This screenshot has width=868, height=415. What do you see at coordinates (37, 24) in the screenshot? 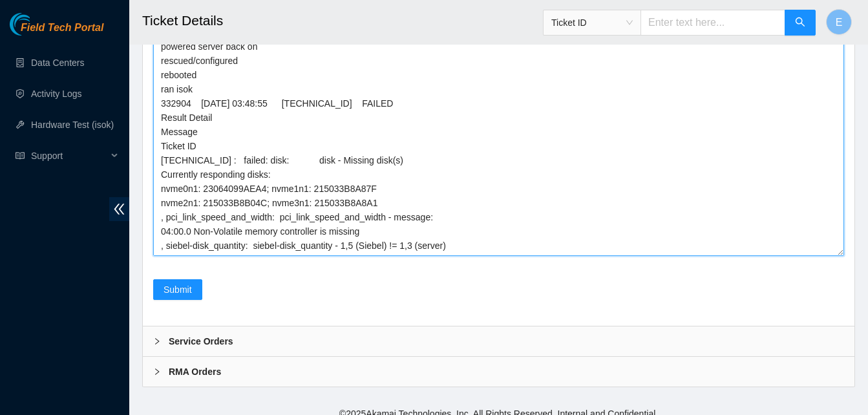
I see `img: Akamai Technologies` at bounding box center [37, 24].